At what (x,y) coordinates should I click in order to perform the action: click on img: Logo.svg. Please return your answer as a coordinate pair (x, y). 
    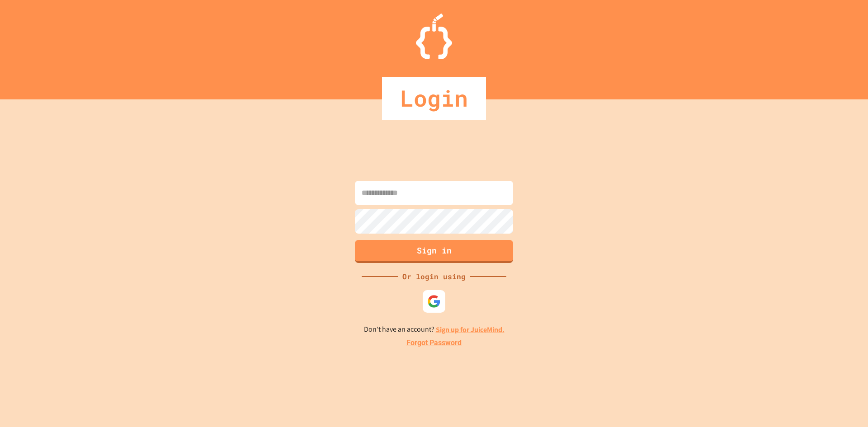
    Looking at the image, I should click on (434, 36).